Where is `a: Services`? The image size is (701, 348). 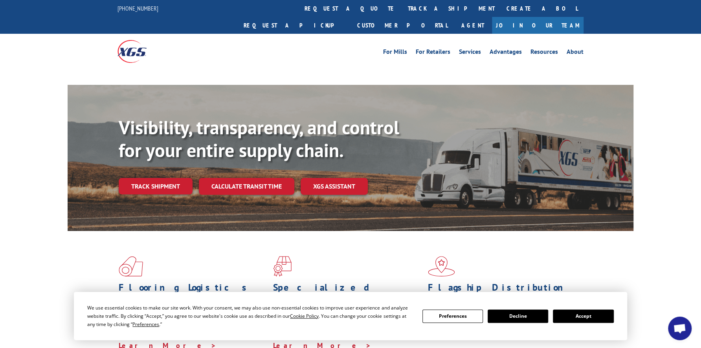
a: Services is located at coordinates (470, 53).